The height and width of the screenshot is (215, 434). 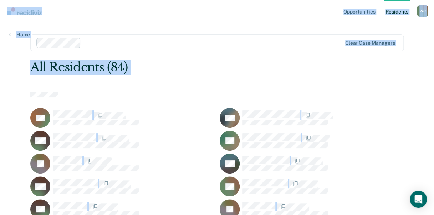 What do you see at coordinates (422, 11) in the screenshot?
I see `div: W C` at bounding box center [422, 11].